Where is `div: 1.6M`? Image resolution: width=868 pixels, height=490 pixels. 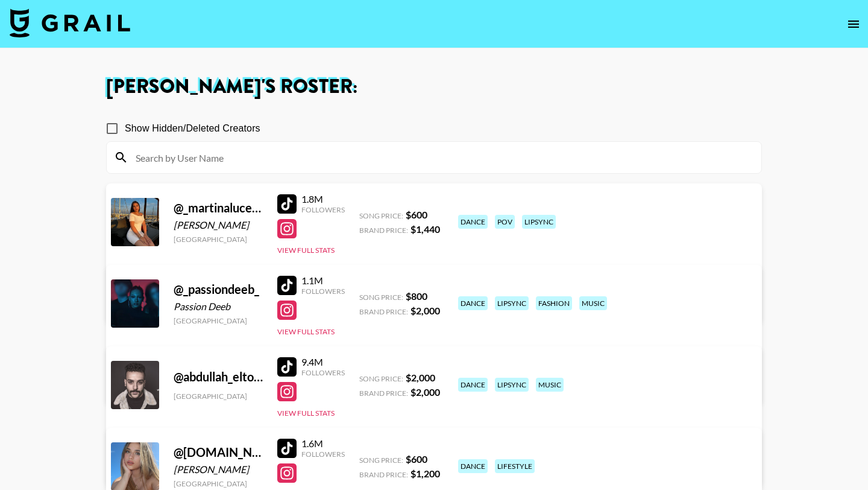 div: 1.6M is located at coordinates (323, 443).